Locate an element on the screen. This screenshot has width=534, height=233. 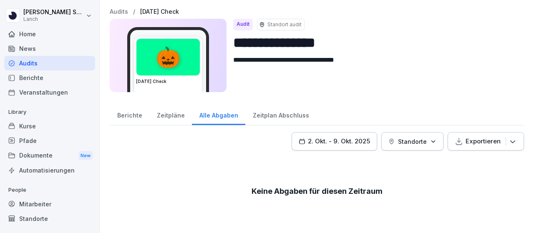
div: Home is located at coordinates (50, 34).